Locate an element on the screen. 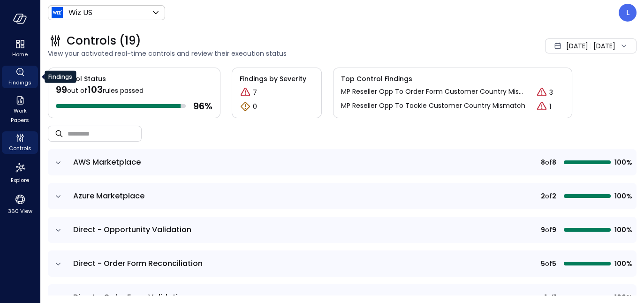 The image size is (644, 303). div: Leah Collins is located at coordinates (628, 13).